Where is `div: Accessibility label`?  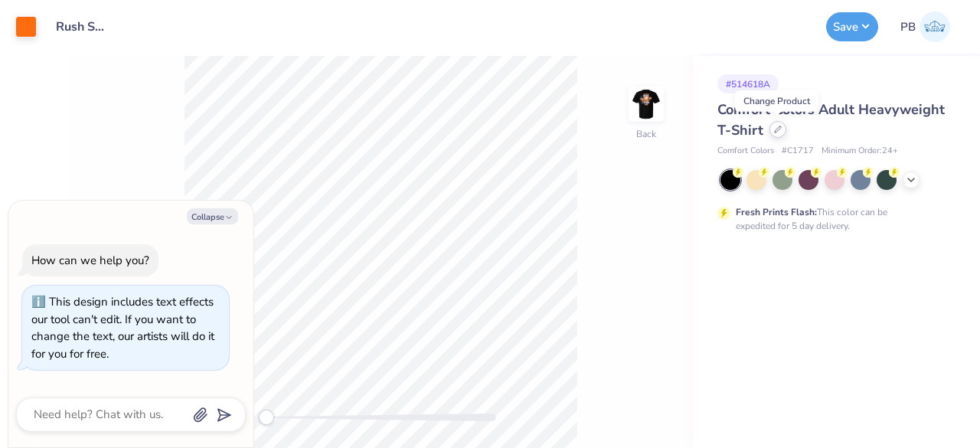
div: Accessibility label is located at coordinates (266, 418).